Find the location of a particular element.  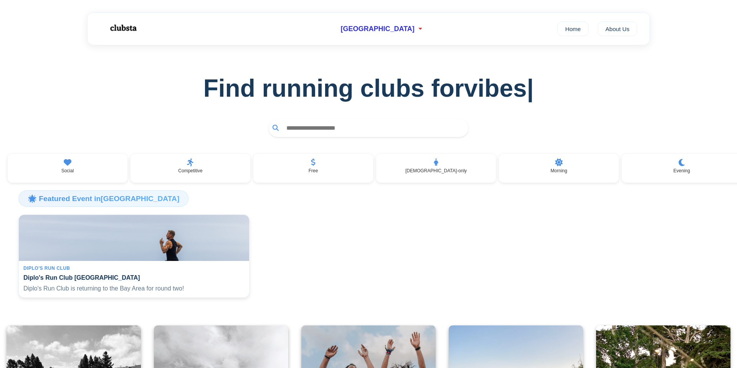

p: Competitive is located at coordinates (190, 171).